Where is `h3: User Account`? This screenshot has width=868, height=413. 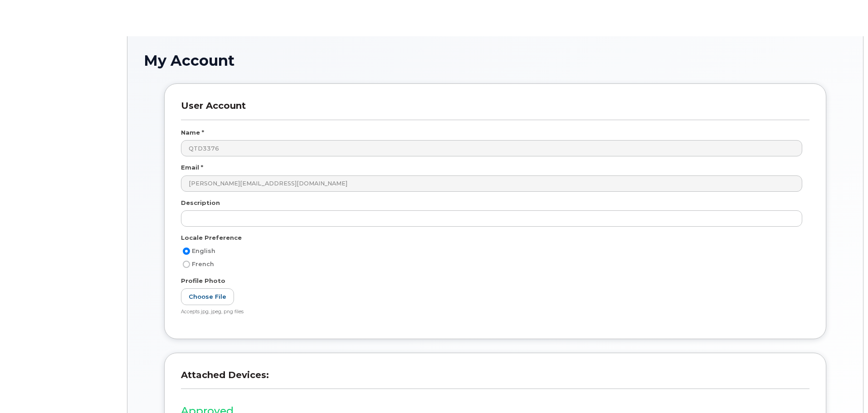
h3: User Account is located at coordinates (495, 110).